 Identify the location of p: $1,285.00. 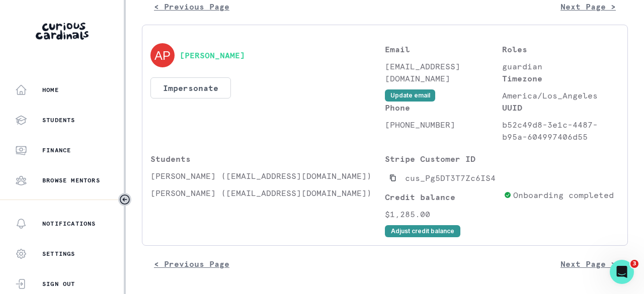
(443, 214).